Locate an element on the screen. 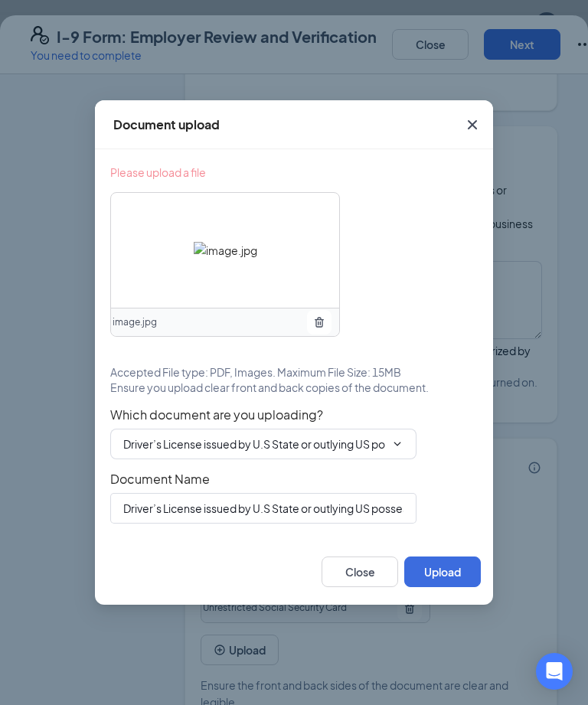 The width and height of the screenshot is (588, 705). span: Please upload a file is located at coordinates (158, 172).